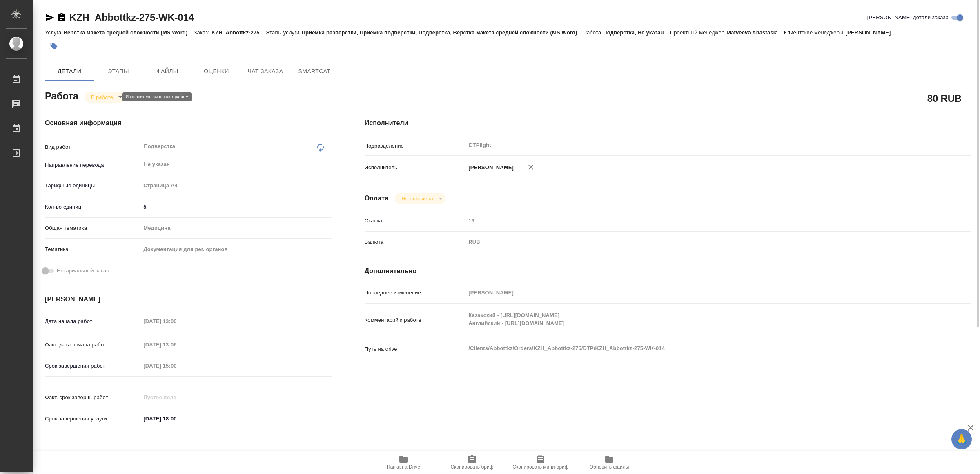 The image size is (980, 474). Describe the element at coordinates (62, 95) in the screenshot. I see `h2: Работа` at that location.